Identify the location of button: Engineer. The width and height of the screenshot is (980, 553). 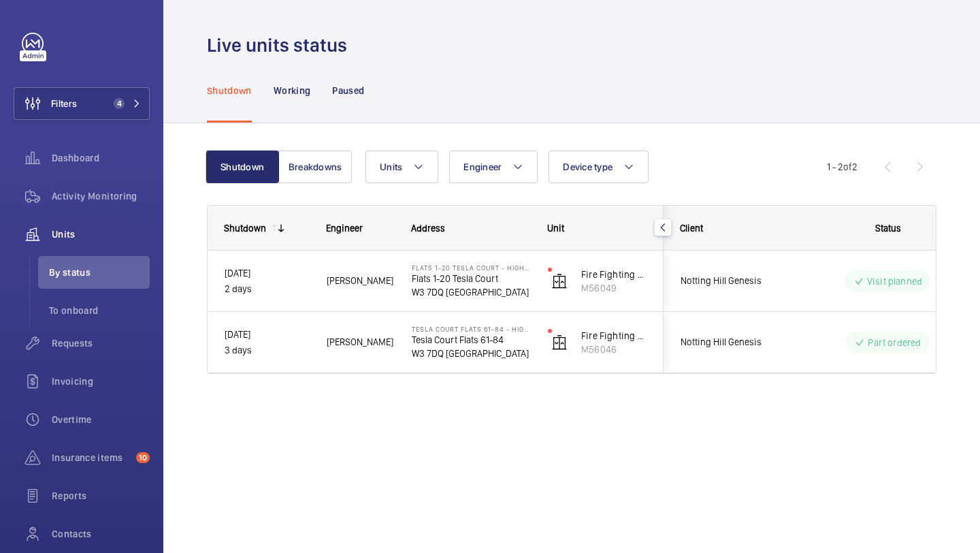
(494, 167).